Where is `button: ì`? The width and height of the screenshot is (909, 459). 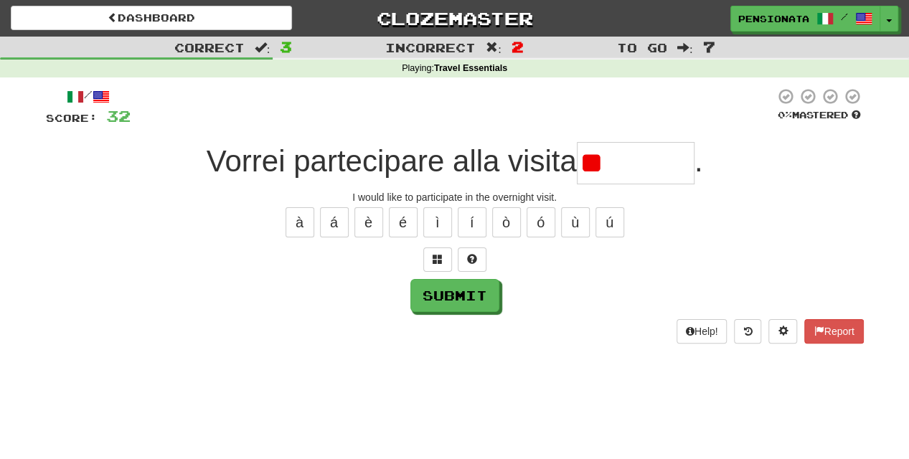
button: ì is located at coordinates (438, 222).